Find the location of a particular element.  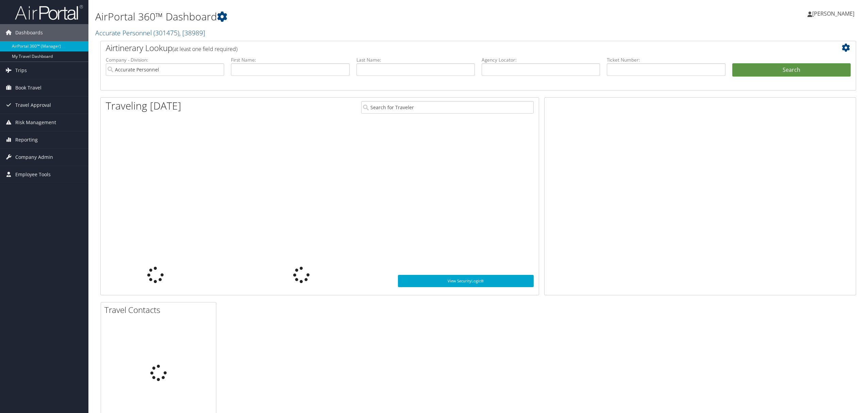

label: Last Name: is located at coordinates (416, 60).